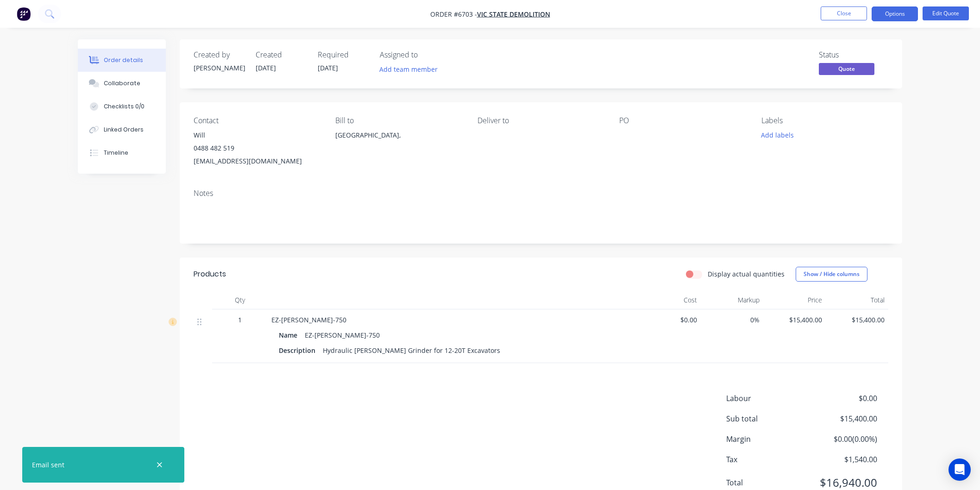 The width and height of the screenshot is (980, 490). I want to click on img: Factory, so click(24, 14).